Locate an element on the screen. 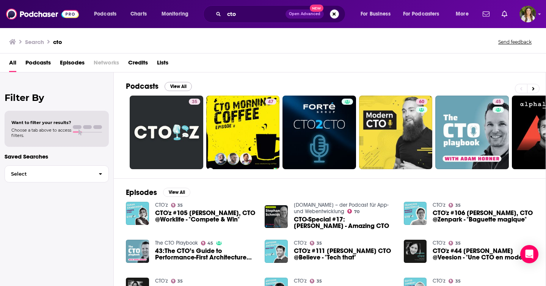 The width and height of the screenshot is (546, 286). span: 60 is located at coordinates (421, 102).